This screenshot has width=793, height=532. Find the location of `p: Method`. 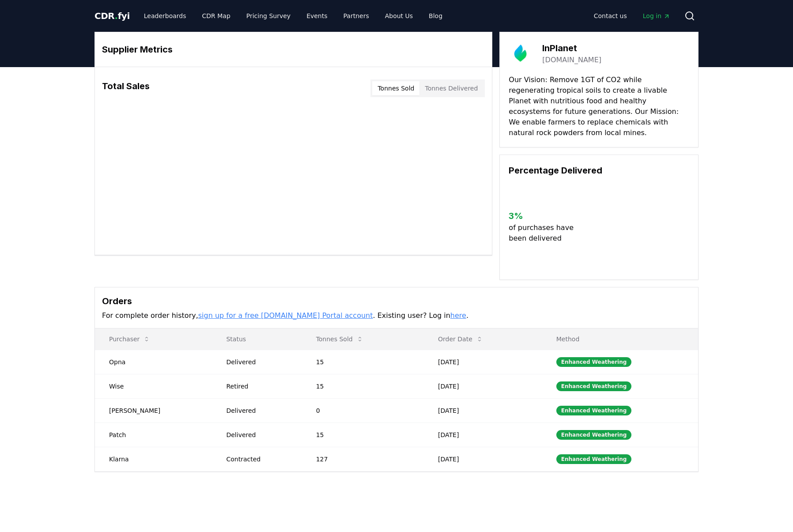

p: Method is located at coordinates (620, 339).